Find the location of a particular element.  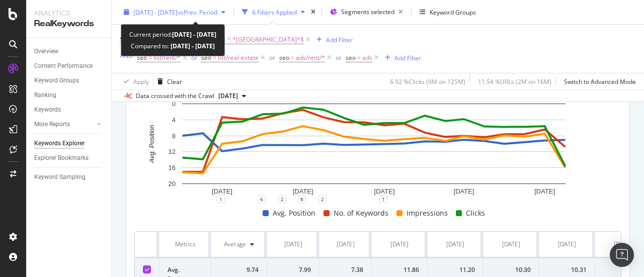

text: 16 is located at coordinates (172, 168).